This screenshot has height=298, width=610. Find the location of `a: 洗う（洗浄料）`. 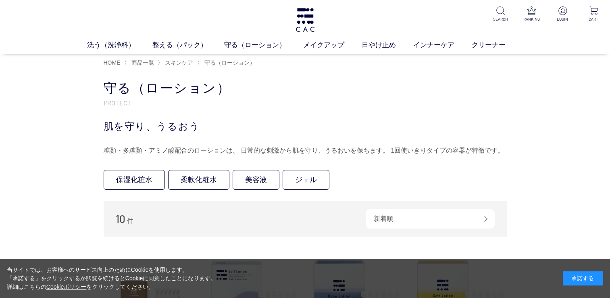

a: 洗う（洗浄料） is located at coordinates (120, 45).